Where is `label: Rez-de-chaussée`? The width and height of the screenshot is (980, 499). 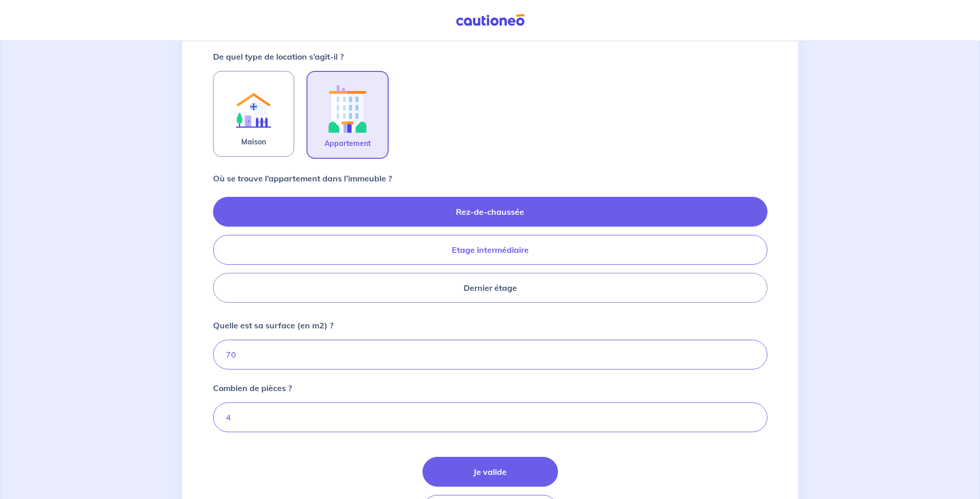 label: Rez-de-chaussée is located at coordinates (490, 212).